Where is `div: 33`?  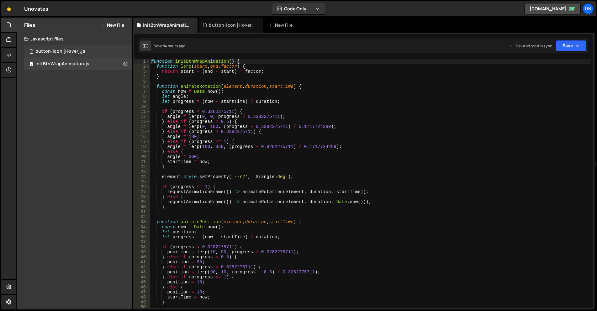
div: 33 is located at coordinates (142, 222).